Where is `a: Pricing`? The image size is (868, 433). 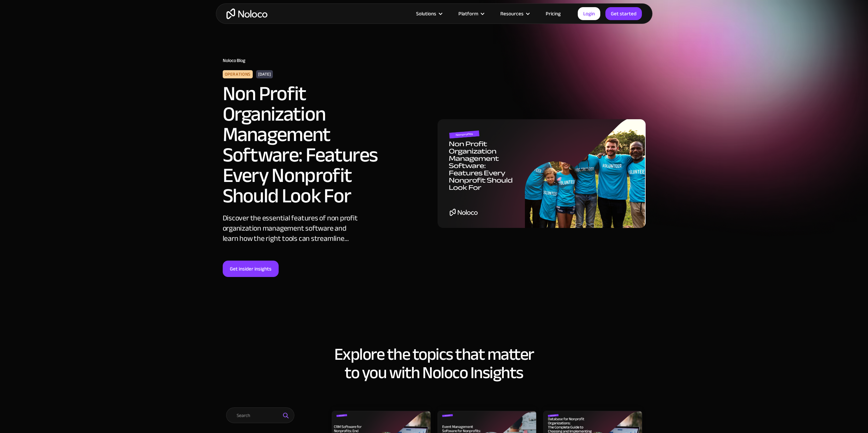
a: Pricing is located at coordinates (553, 13).